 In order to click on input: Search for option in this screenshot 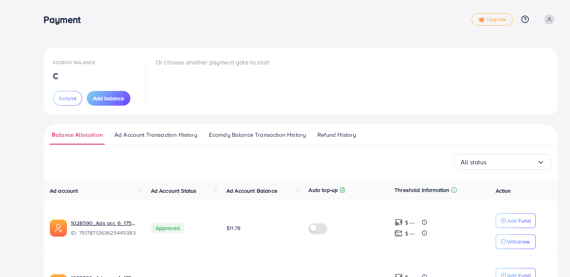, I will do `click(512, 162)`.